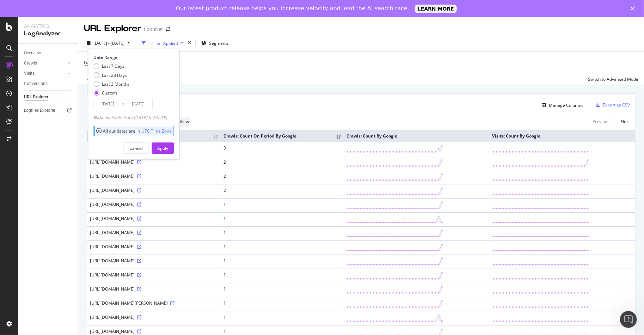 This screenshot has width=644, height=335. Describe the element at coordinates (48, 84) in the screenshot. I see `a: Conversions` at that location.